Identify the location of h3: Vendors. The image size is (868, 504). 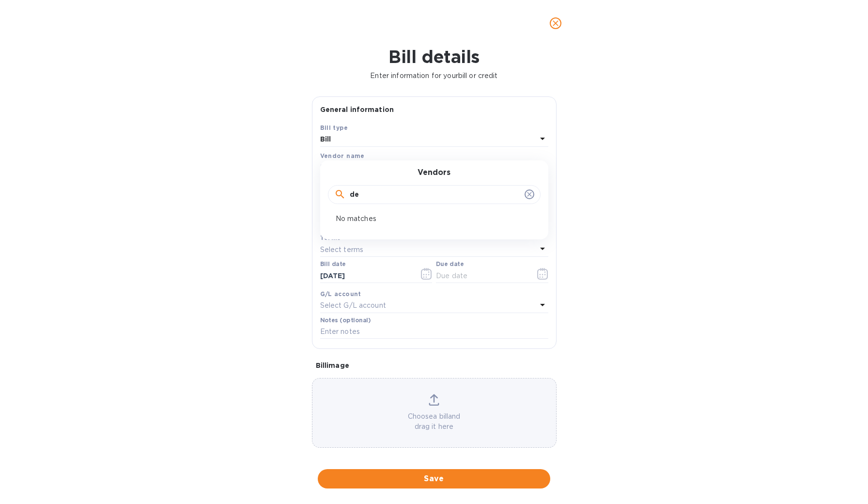
(434, 173).